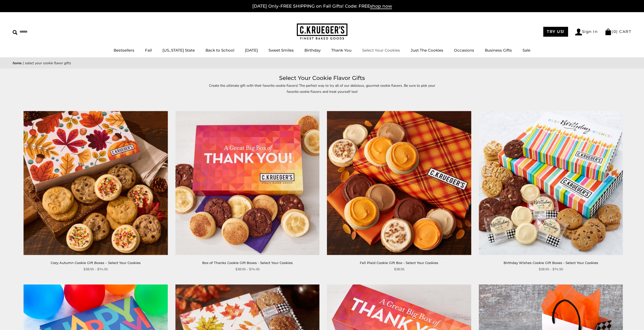 This screenshot has height=330, width=644. What do you see at coordinates (464, 50) in the screenshot?
I see `a: Occasions` at bounding box center [464, 50].